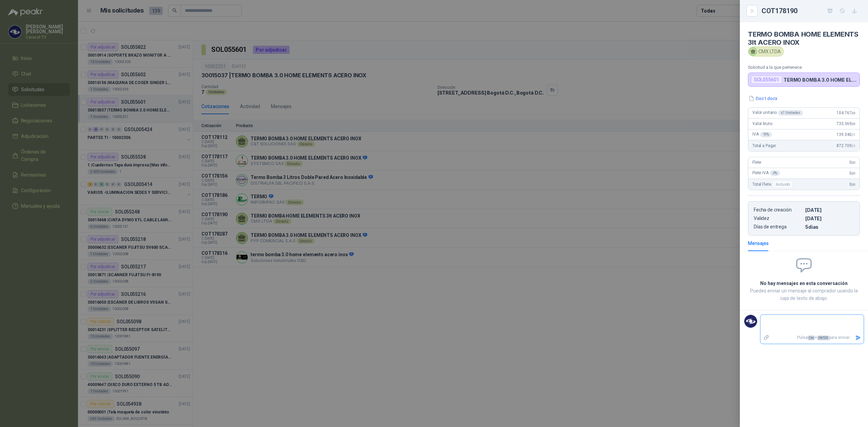 This screenshot has height=427, width=868. Describe the element at coordinates (751, 322) in the screenshot. I see `img: Company Logo` at that location.